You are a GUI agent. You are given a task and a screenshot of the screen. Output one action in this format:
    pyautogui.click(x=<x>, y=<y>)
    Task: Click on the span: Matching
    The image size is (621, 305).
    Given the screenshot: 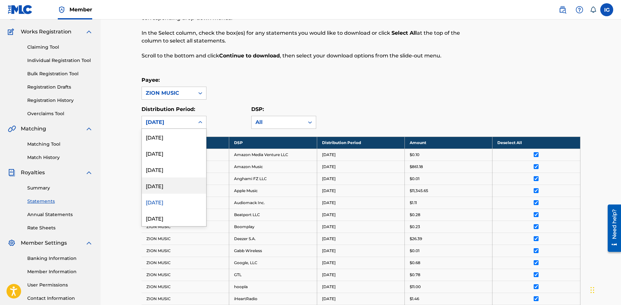 What is the action you would take?
    pyautogui.click(x=33, y=129)
    